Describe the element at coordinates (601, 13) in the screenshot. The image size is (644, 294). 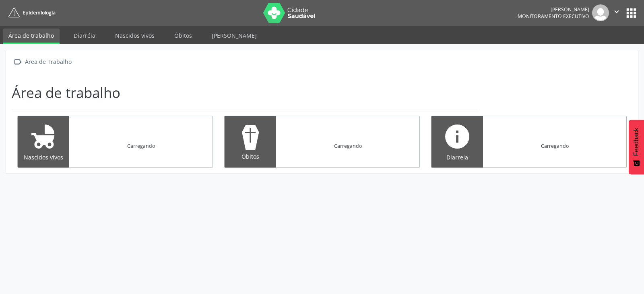
I see `img: img` at that location.